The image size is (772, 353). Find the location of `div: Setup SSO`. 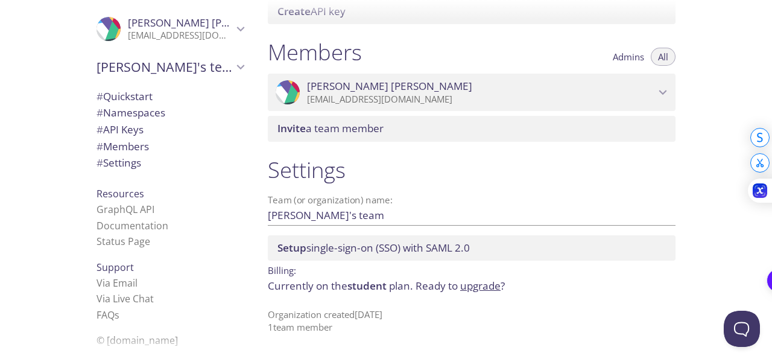

div: Setup SSO is located at coordinates (472, 248).